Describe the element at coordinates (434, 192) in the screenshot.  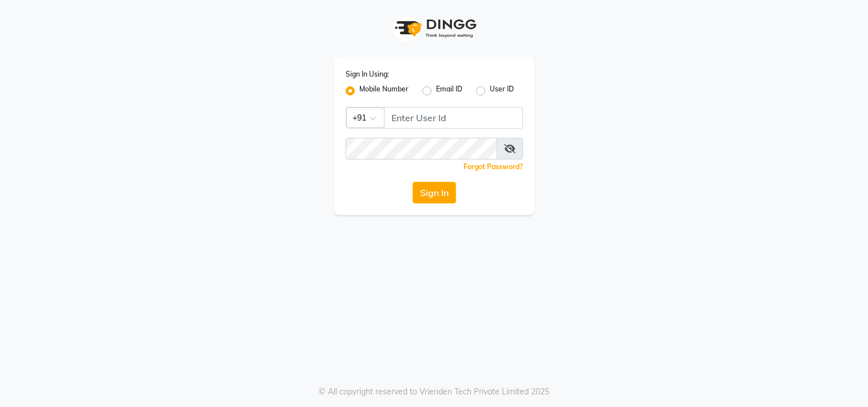
I see `button: Sign In` at that location.